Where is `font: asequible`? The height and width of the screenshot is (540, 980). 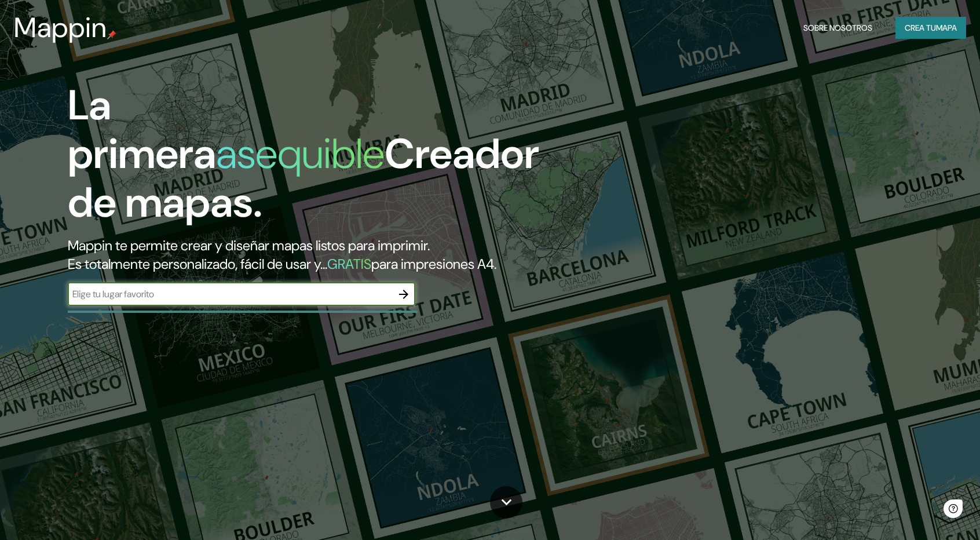 font: asequible is located at coordinates (300, 153).